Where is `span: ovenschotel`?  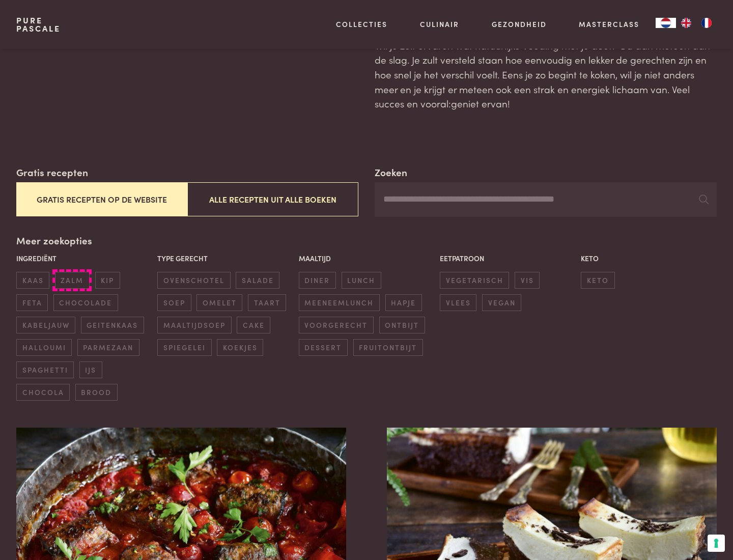
span: ovenschotel is located at coordinates (193, 280).